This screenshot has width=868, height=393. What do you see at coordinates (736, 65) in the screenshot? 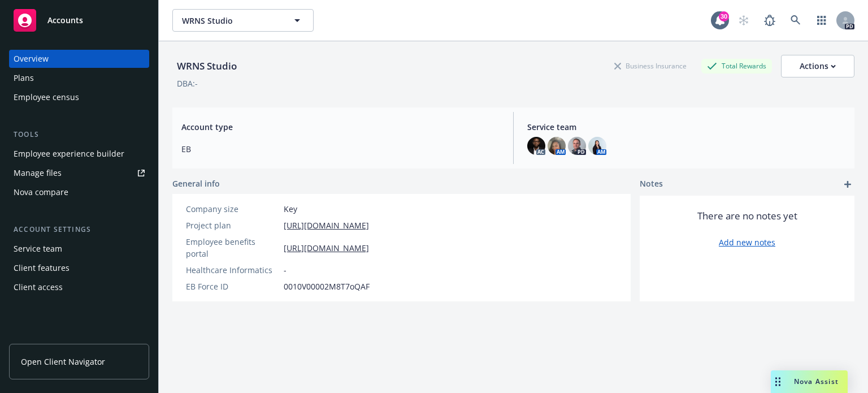
I see `div: Total Rewards` at bounding box center [736, 65].